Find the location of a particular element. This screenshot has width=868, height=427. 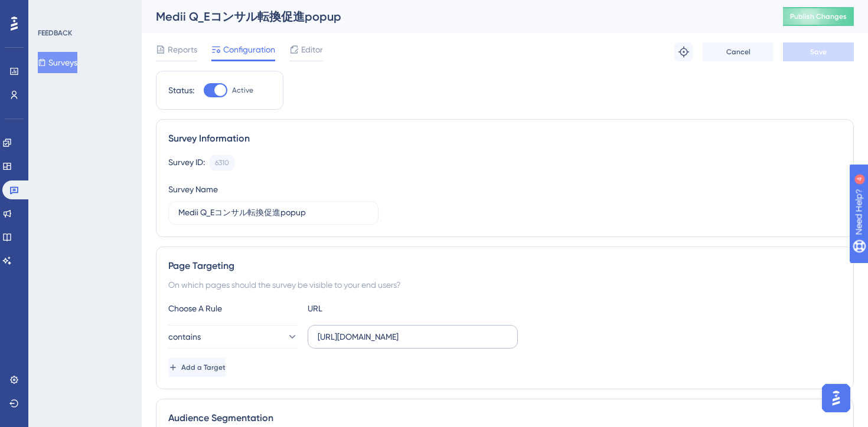

span: Active is located at coordinates (243, 90).